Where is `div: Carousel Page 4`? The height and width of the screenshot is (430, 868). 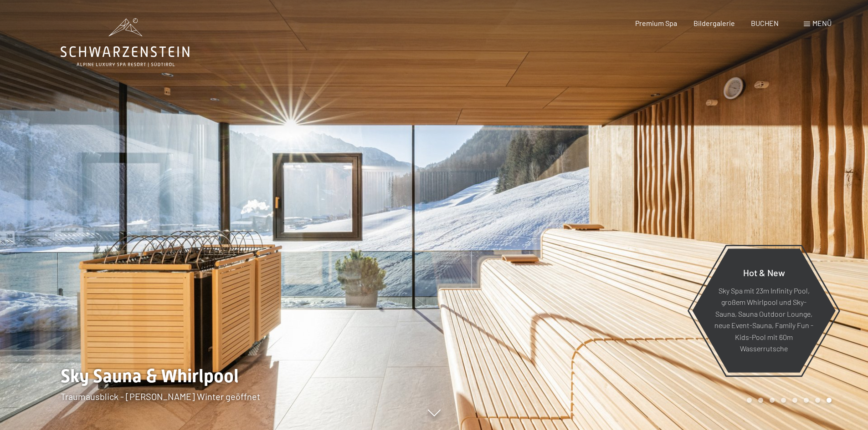 div: Carousel Page 4 is located at coordinates (783, 400).